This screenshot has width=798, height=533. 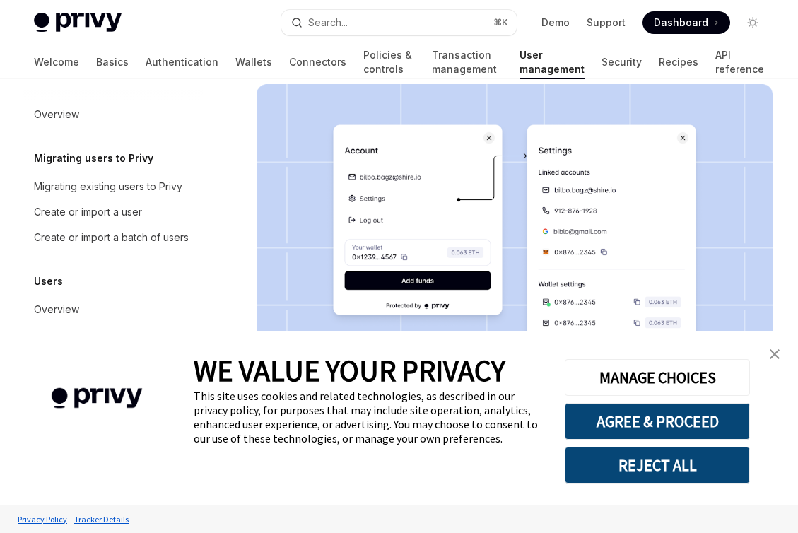 What do you see at coordinates (317, 62) in the screenshot?
I see `a: Connectors` at bounding box center [317, 62].